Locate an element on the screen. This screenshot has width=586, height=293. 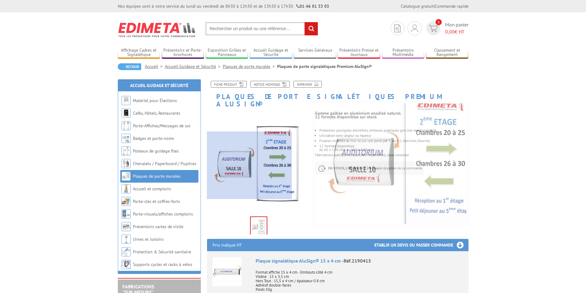
a: Protection & Sécurité sanitaire is located at coordinates (162, 252).